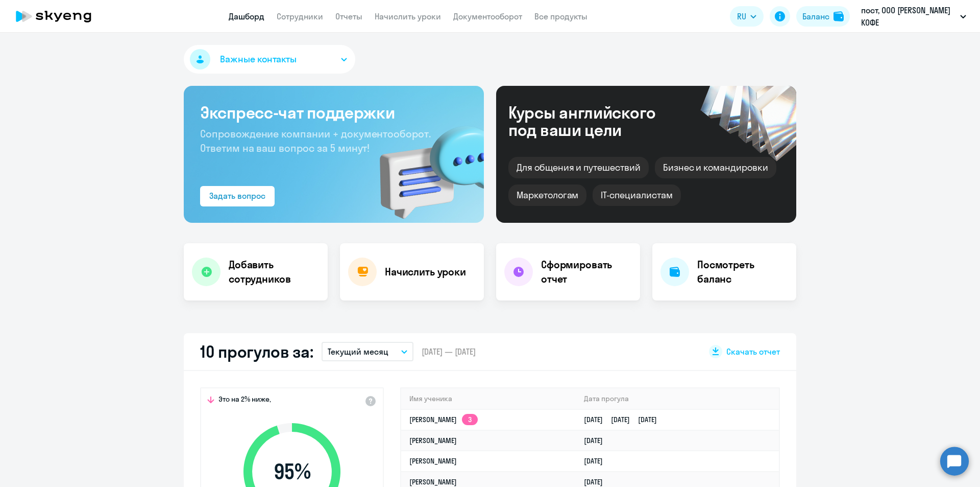  What do you see at coordinates (753, 351) in the screenshot?
I see `span: Скачать отчет` at bounding box center [753, 351].